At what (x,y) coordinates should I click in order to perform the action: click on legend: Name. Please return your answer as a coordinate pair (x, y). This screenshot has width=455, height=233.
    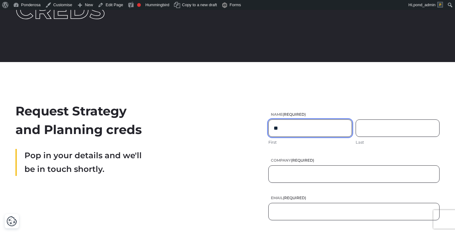
    Looking at the image, I should click on (287, 114).